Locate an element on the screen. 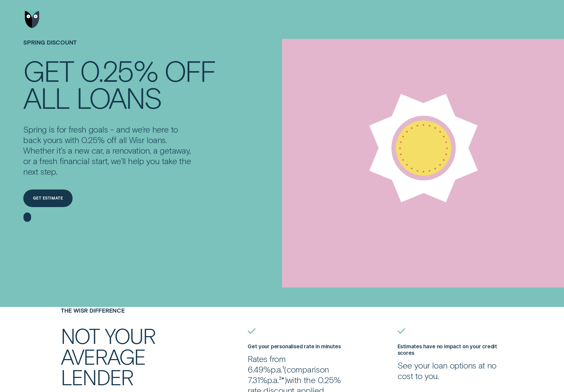 The width and height of the screenshot is (564, 392). div: all is located at coordinates (46, 97).